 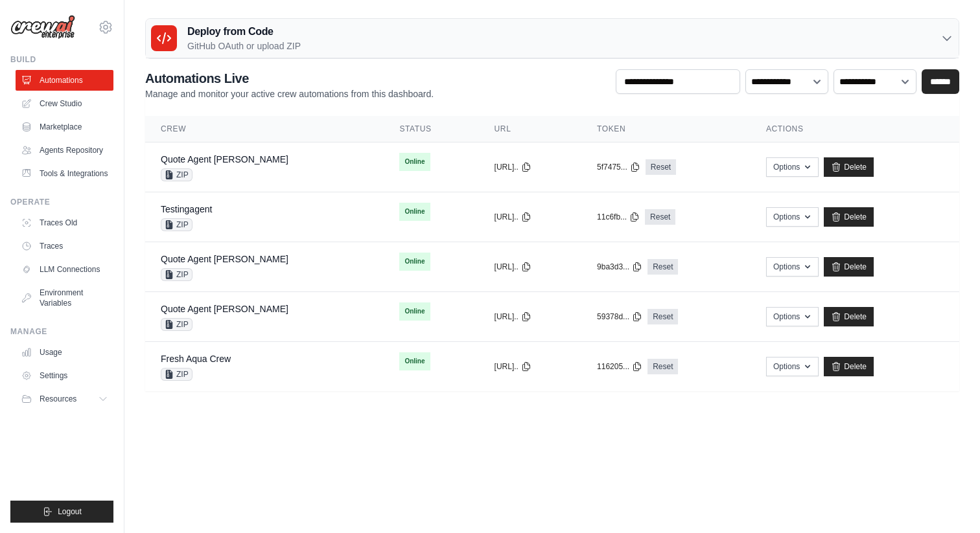 What do you see at coordinates (855, 129) in the screenshot?
I see `th: Actions` at bounding box center [855, 129].